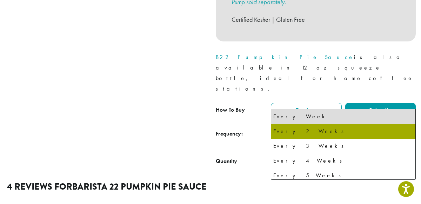 This screenshot has width=421, height=204. I want to click on li: Every 3 Weeks, so click(343, 146).